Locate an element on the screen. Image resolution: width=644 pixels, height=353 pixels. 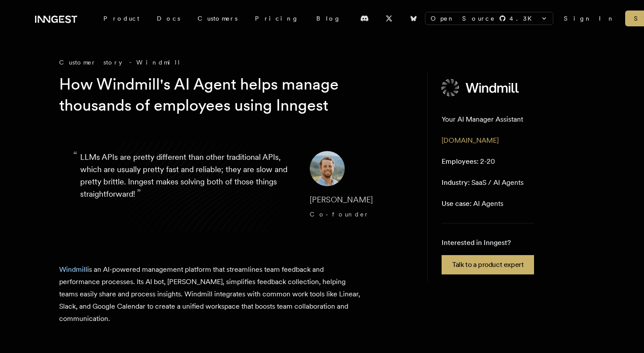
p: Your AI Manager Assistant is located at coordinates (483, 120).